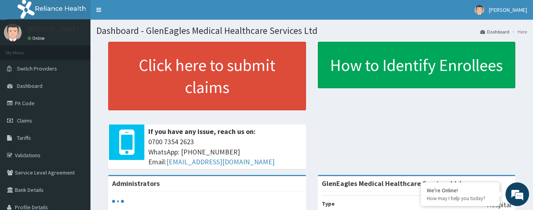 The image size is (533, 210). Describe the element at coordinates (495, 31) in the screenshot. I see `a: Dashboard` at that location.